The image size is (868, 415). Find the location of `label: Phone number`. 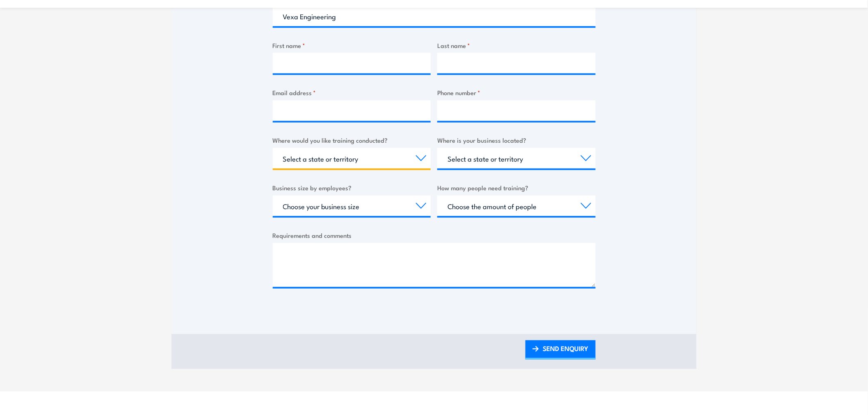

label: Phone number is located at coordinates (517, 92).